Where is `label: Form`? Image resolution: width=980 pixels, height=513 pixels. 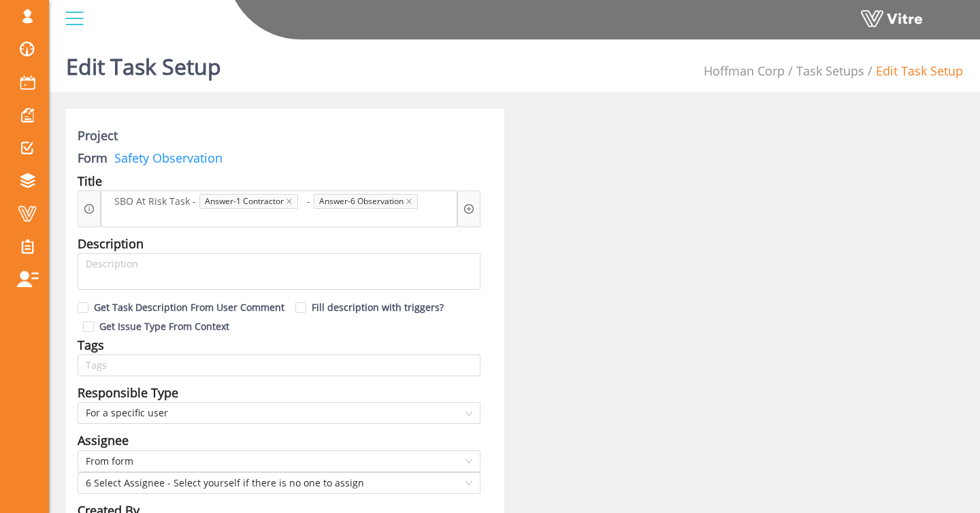
label: Form is located at coordinates (93, 158).